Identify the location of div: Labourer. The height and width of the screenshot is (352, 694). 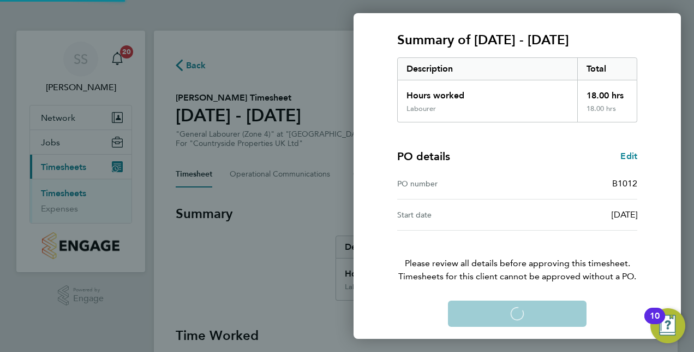
(421, 109).